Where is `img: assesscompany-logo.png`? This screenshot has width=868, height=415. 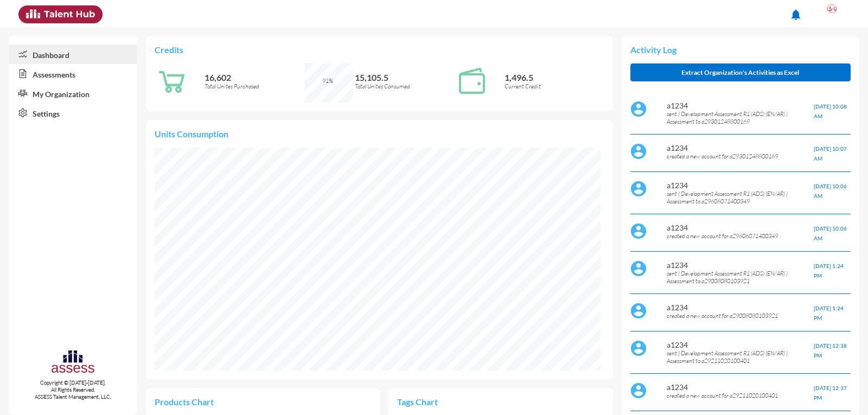
img: assesscompany-logo.png is located at coordinates (73, 363).